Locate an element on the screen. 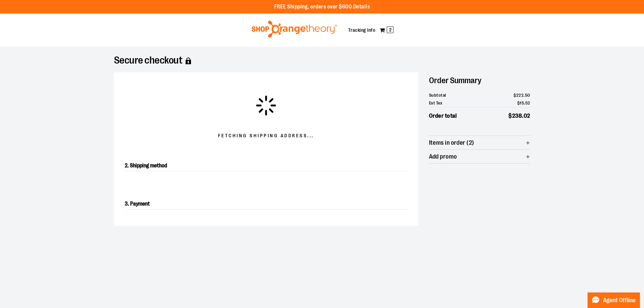  a: Tracking Info is located at coordinates (362, 30).